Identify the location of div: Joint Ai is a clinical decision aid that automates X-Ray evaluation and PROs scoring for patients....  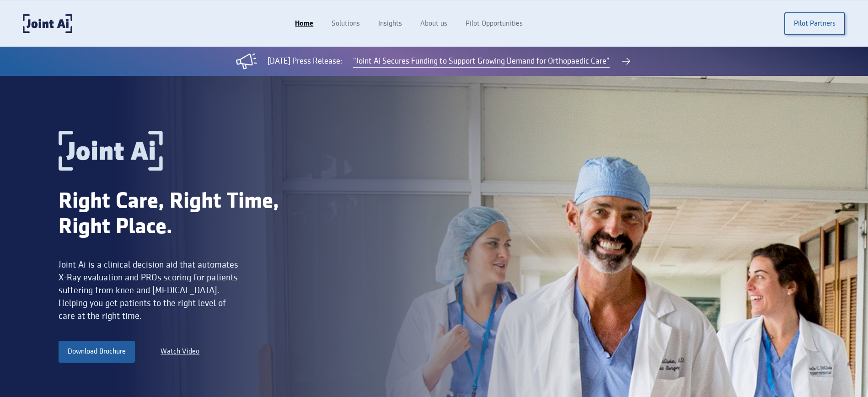
(150, 291).